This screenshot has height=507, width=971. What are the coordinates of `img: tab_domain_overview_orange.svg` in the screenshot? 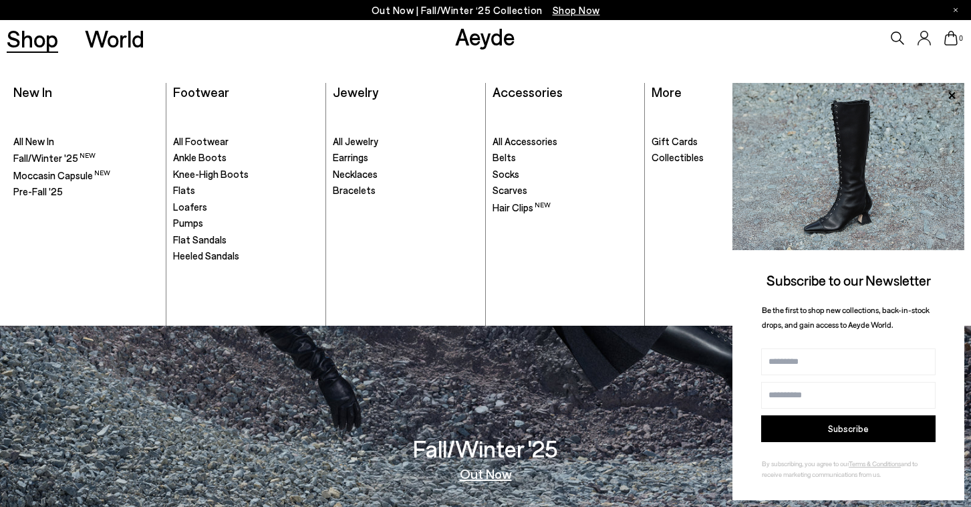 It's located at (41, 83).